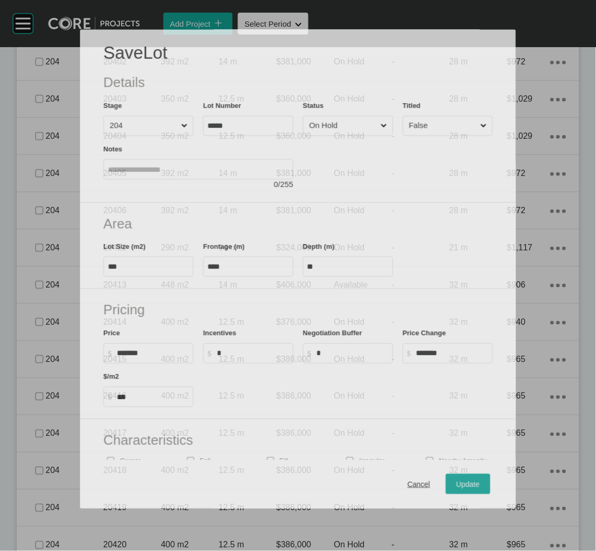 The width and height of the screenshot is (596, 551). Describe the element at coordinates (113, 149) in the screenshot. I see `label: Notes` at that location.